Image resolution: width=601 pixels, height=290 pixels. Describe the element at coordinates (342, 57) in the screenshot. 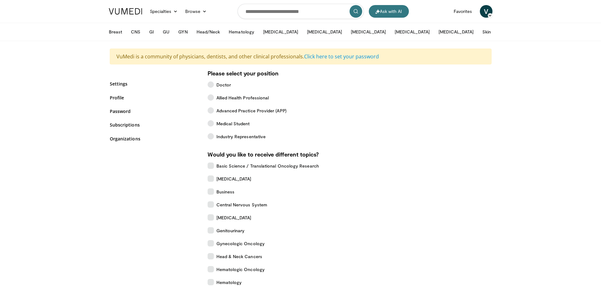

I see `a: Click here to set your password` at that location.